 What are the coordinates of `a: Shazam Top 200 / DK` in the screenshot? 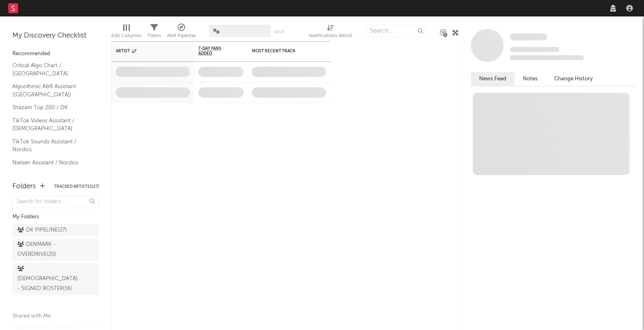 It's located at (51, 107).